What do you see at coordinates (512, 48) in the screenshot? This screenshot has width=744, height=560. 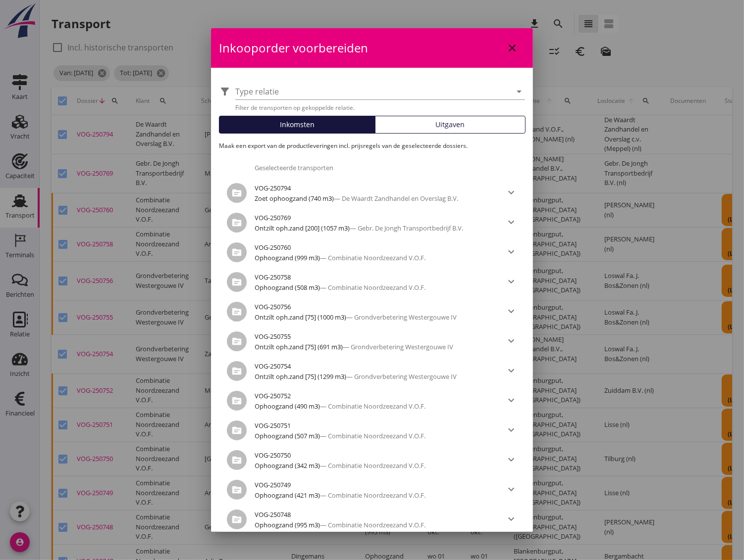 I see `i: close` at bounding box center [512, 48].